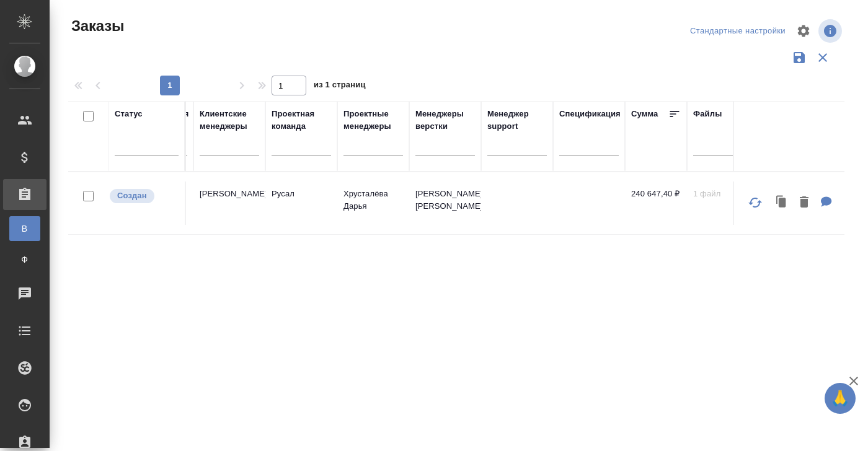  Describe the element at coordinates (804, 31) in the screenshot. I see `span: Настроить таблицу` at that location.